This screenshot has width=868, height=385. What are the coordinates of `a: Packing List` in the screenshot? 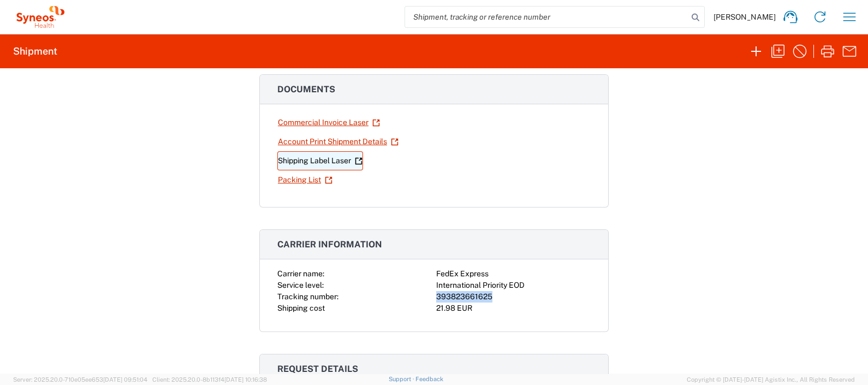 It's located at (306, 180).